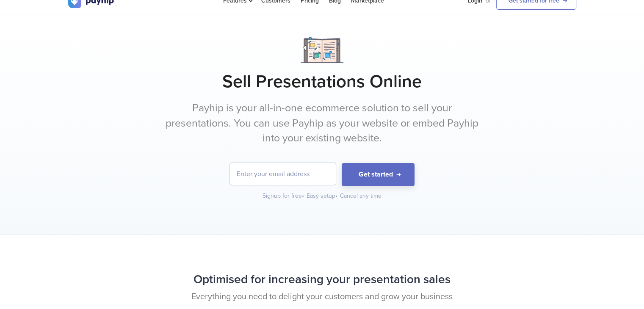 The height and width of the screenshot is (309, 644). Describe the element at coordinates (322, 280) in the screenshot. I see `h2: Optimised for increasing your presentation sales` at that location.